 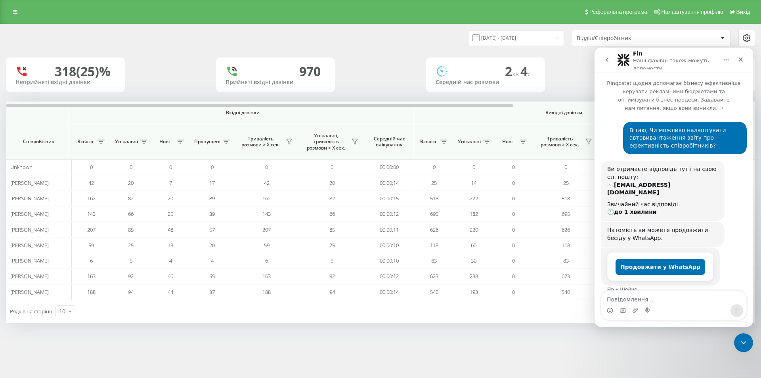 What do you see at coordinates (170, 230) in the screenshot?
I see `span: 48` at bounding box center [170, 230].